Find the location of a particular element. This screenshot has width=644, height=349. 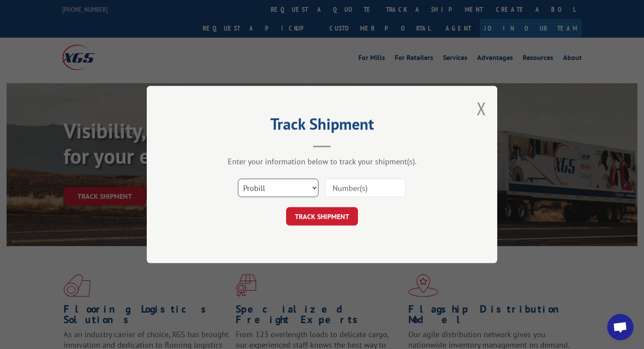

button: Close modal is located at coordinates (482, 109).